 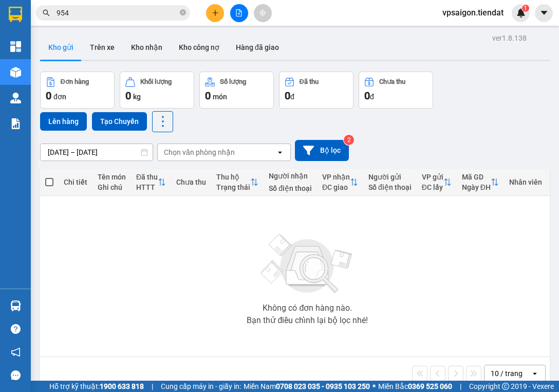 I want to click on button: Kho công nợ, so click(x=199, y=47).